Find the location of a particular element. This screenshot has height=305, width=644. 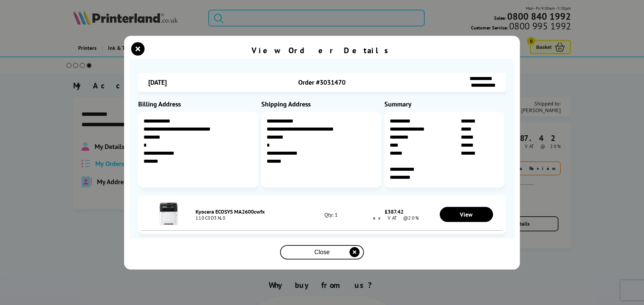

a: View is located at coordinates (467, 214).